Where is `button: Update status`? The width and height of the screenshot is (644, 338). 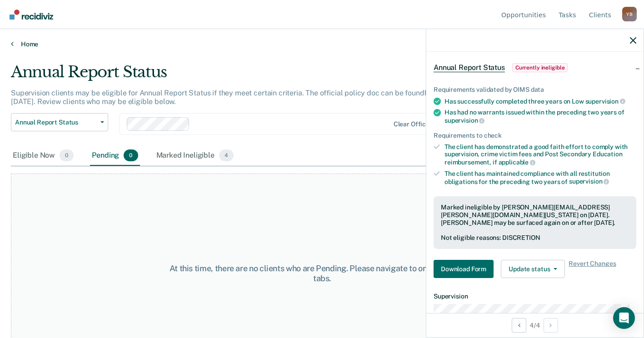
button: Update status is located at coordinates (533, 269).